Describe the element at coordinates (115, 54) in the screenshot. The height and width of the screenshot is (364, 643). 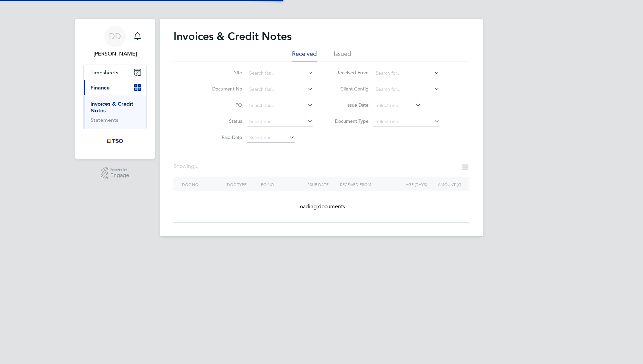
I see `span: Deslyn Darbeau` at that location.